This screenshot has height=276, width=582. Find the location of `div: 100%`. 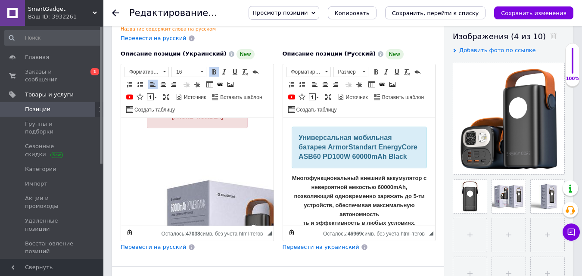

div: 100% is located at coordinates (573, 79).